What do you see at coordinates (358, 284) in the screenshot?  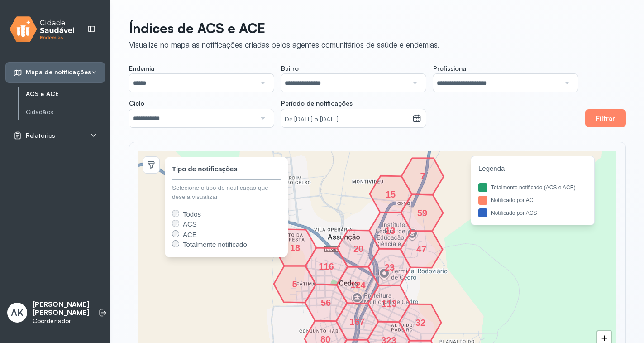 I see `div: 124` at bounding box center [358, 284].